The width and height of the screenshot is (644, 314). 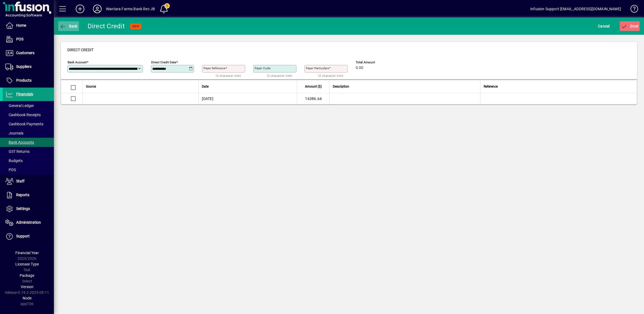 What do you see at coordinates (23, 114) in the screenshot?
I see `span: Cashbook Receipts` at bounding box center [23, 114].